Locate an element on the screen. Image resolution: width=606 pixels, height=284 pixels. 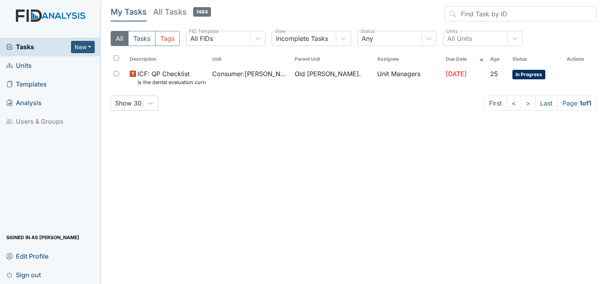
nav: task-pagination is located at coordinates (540, 103).